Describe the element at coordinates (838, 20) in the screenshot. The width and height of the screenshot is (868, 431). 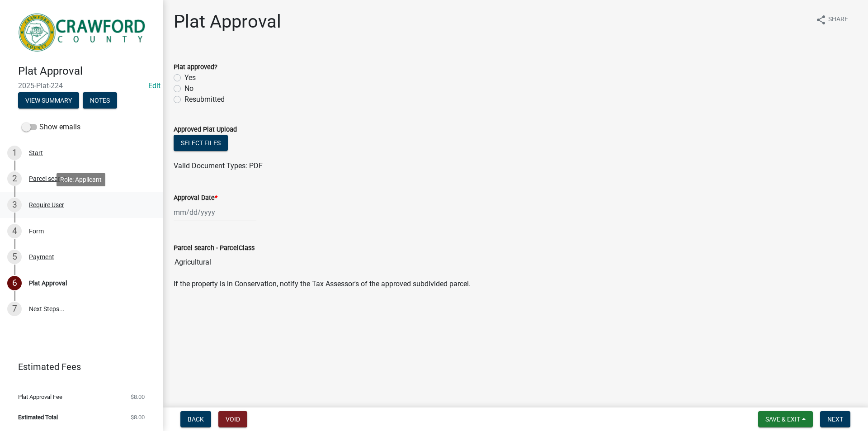
I see `span: Share` at that location.